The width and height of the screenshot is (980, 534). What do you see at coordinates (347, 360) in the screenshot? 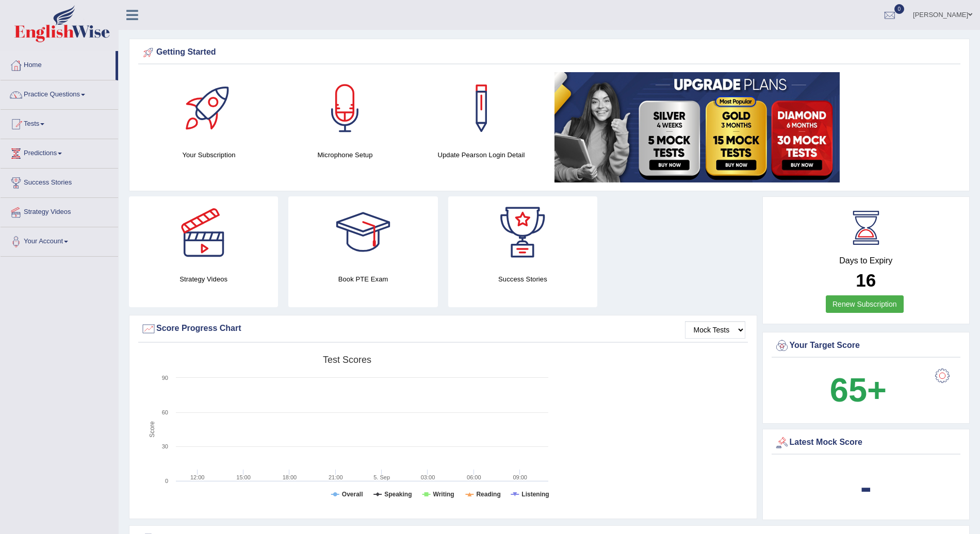
I see `tspan: Test scores` at bounding box center [347, 360].